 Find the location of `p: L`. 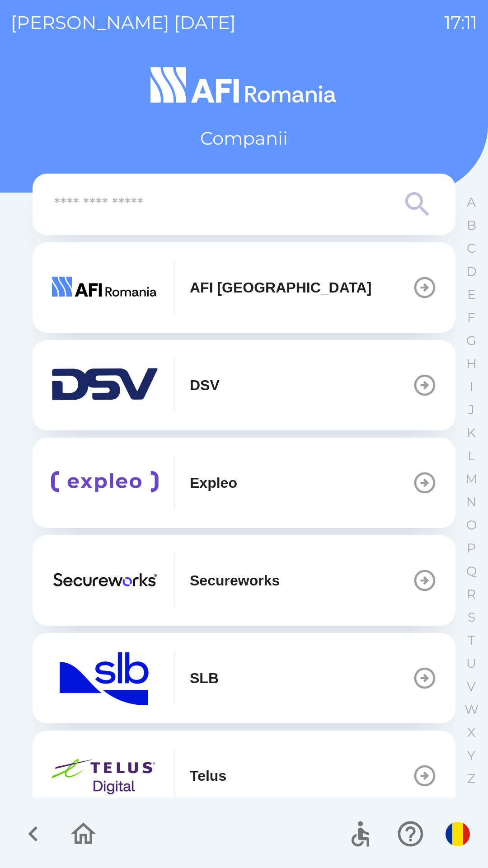

p: L is located at coordinates (472, 456).